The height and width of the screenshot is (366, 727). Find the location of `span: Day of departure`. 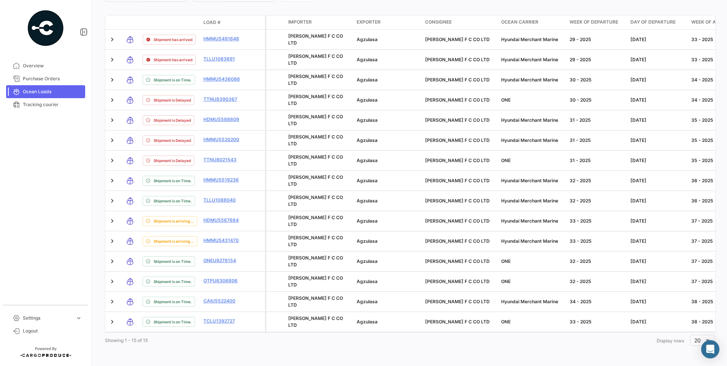

span: Day of departure is located at coordinates (653, 22).